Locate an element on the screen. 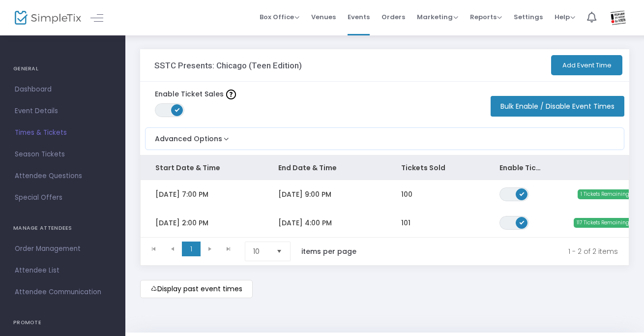 The height and width of the screenshot is (336, 644). span: Page 1 is located at coordinates (191, 248).